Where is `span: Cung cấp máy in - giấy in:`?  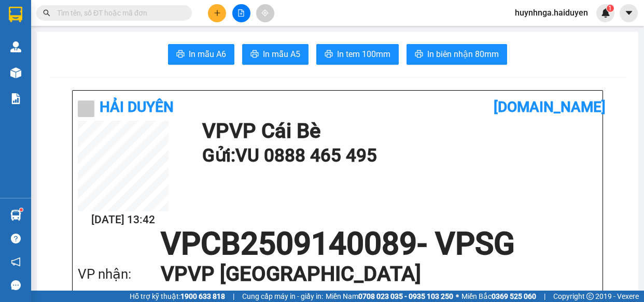 span: Cung cấp máy in - giấy in: is located at coordinates (282, 297).